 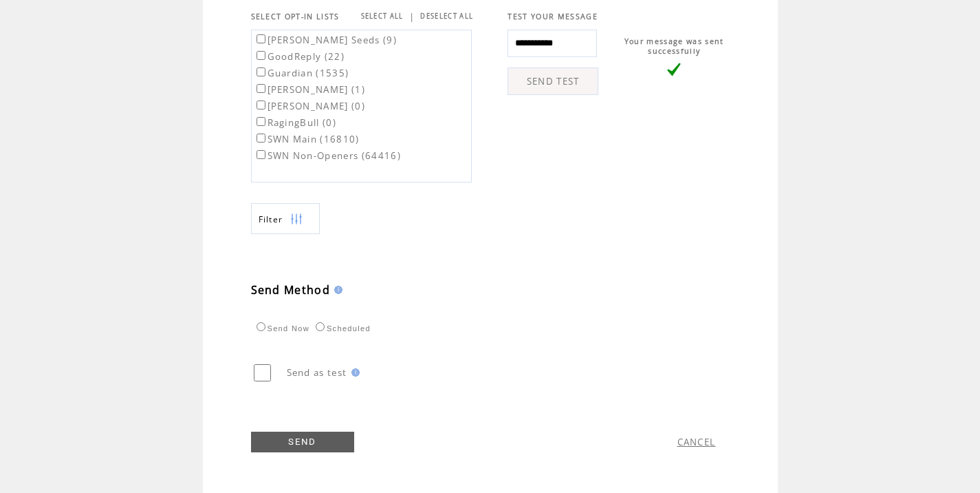 What do you see at coordinates (553, 81) in the screenshot?
I see `a: SEND TEST` at bounding box center [553, 81].